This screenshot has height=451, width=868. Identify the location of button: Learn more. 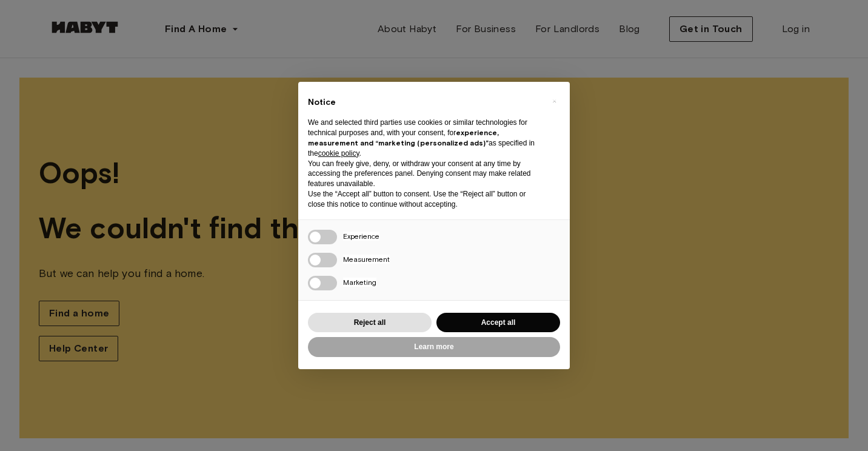
(434, 347).